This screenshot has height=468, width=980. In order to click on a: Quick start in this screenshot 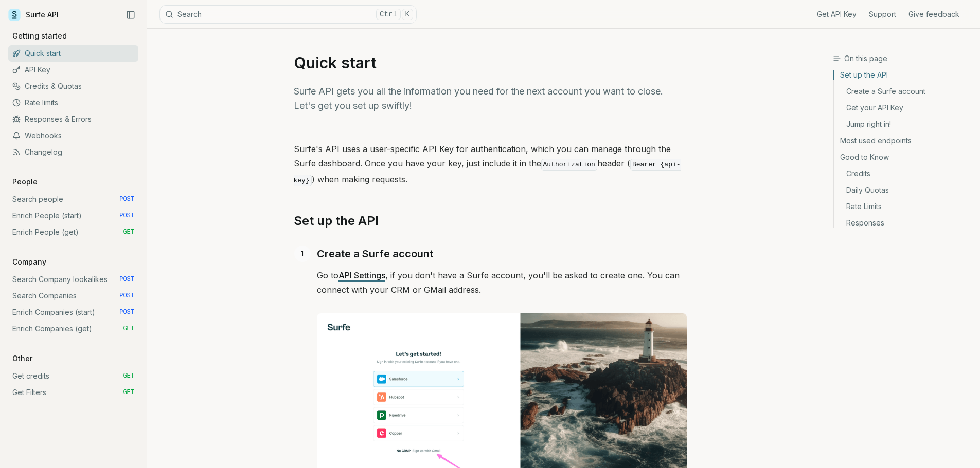, I will do `click(73, 53)`.